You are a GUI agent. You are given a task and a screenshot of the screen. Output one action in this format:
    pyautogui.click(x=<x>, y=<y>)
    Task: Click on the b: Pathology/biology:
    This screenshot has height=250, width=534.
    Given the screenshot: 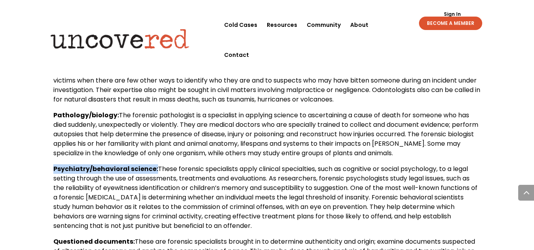 What is the action you would take?
    pyautogui.click(x=86, y=115)
    